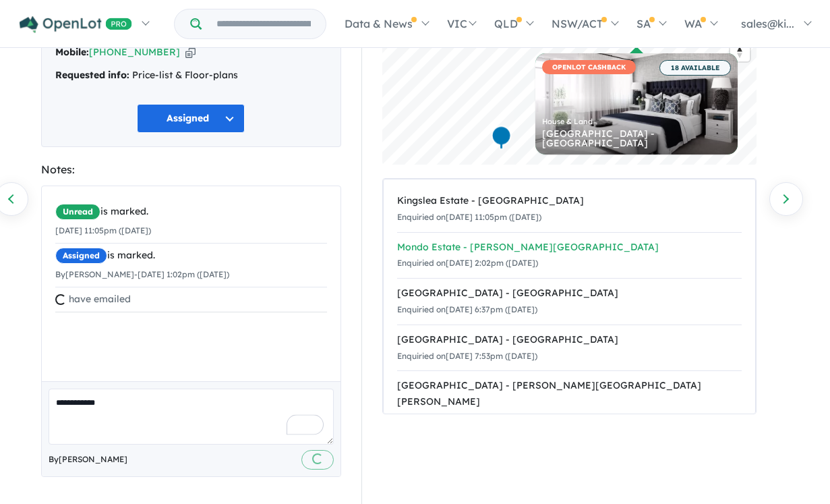 The width and height of the screenshot is (830, 504). Describe the element at coordinates (100, 299) in the screenshot. I see `span: have emailed` at that location.